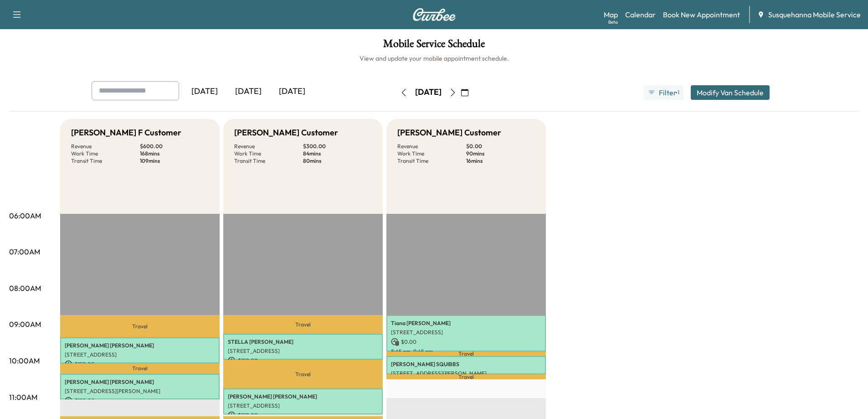 This screenshot has height=419, width=868. What do you see at coordinates (640, 14) in the screenshot?
I see `a: Calendar` at bounding box center [640, 14].